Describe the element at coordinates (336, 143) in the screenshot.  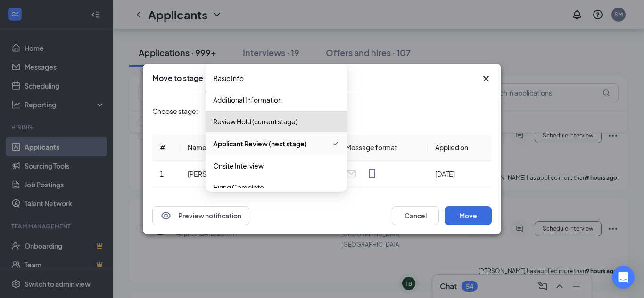
I see `svg: Checkmark` at that location.